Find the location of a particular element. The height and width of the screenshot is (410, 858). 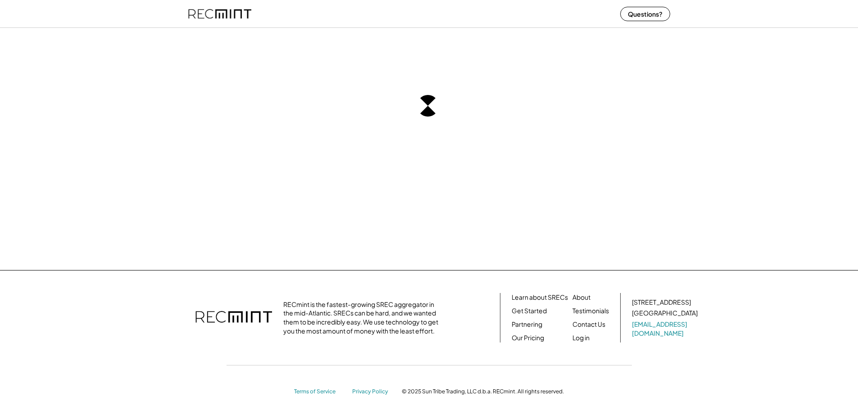

a: Contact Us is located at coordinates (589, 325).